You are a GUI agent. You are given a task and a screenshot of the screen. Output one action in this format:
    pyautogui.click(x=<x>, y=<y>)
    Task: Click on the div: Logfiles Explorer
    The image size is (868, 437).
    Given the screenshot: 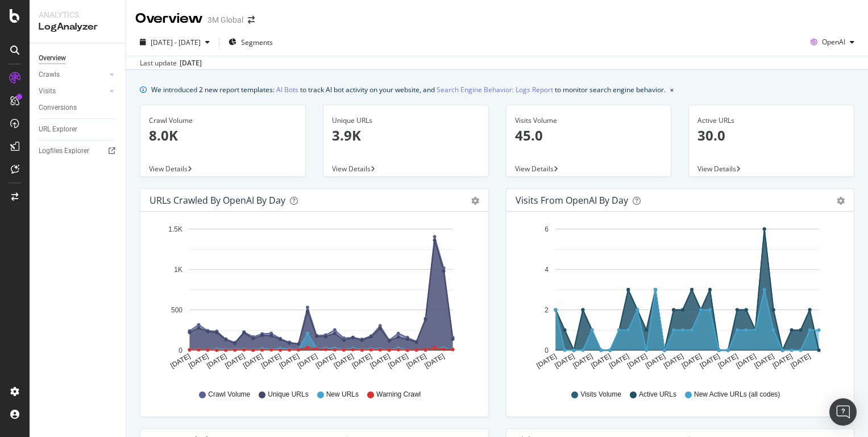 What is the action you would take?
    pyautogui.click(x=63, y=151)
    